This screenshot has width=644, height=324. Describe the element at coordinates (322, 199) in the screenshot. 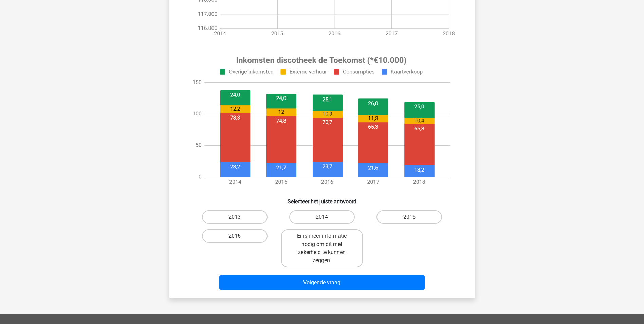

I see `h6: Selecteer het juiste antwoord` at that location.